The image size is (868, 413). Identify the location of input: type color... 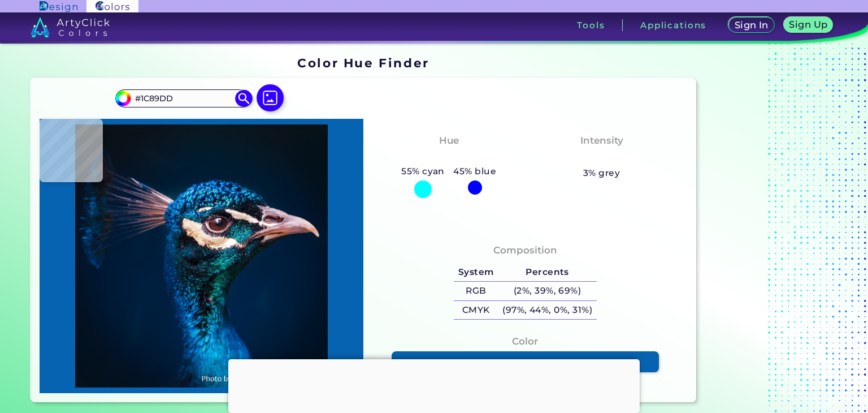
(184, 98).